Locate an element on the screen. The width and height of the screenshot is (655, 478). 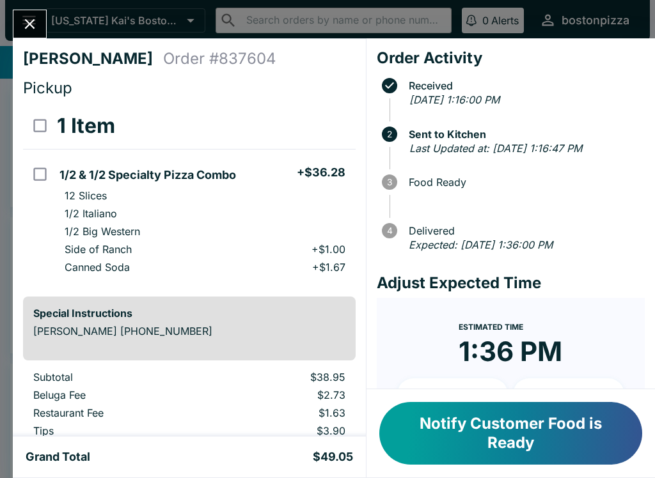
p: Restaurant Fee is located at coordinates (116, 413).